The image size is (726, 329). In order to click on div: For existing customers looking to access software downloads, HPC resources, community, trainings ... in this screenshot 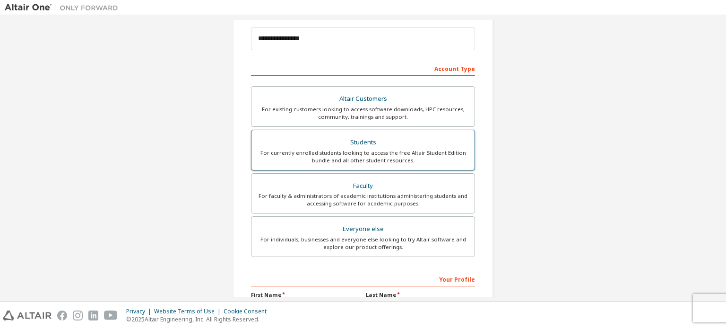, I will do `click(363, 113)`.